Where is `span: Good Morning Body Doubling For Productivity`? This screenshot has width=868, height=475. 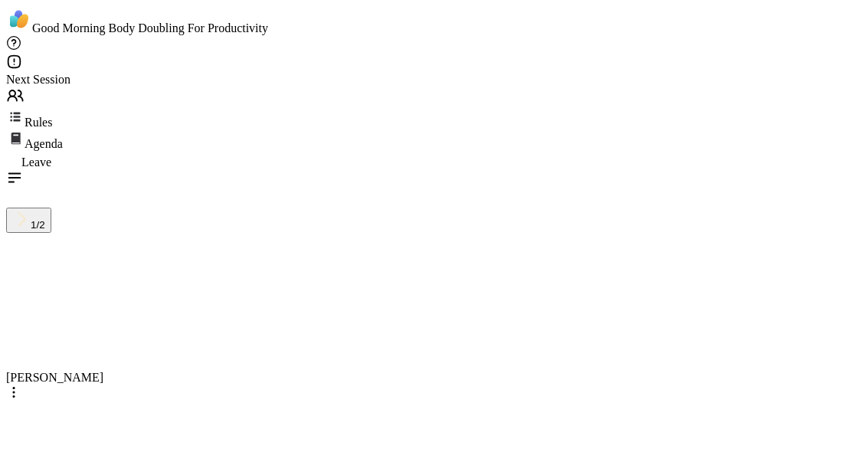 span: Good Morning Body Doubling For Productivity is located at coordinates (150, 28).